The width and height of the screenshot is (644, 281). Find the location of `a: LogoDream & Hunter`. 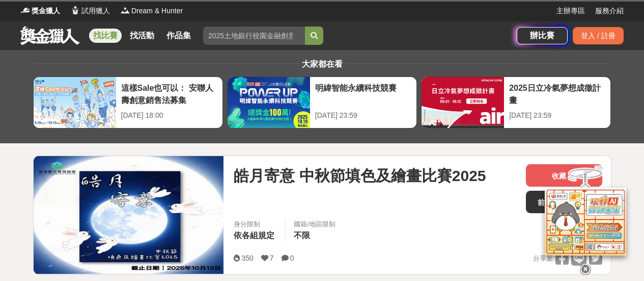

a: LogoDream & Hunter is located at coordinates (151, 11).